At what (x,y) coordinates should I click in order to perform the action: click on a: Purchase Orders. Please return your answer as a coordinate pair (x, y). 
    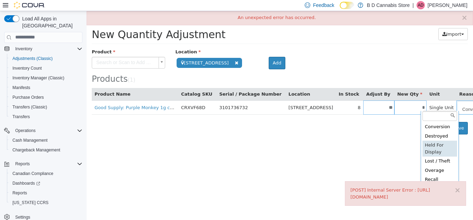
    Looking at the image, I should click on (28, 97).